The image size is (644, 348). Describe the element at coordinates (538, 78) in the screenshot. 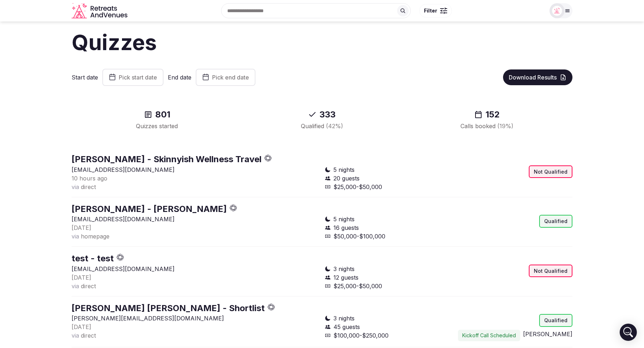

I see `button: Download Results` at that location.